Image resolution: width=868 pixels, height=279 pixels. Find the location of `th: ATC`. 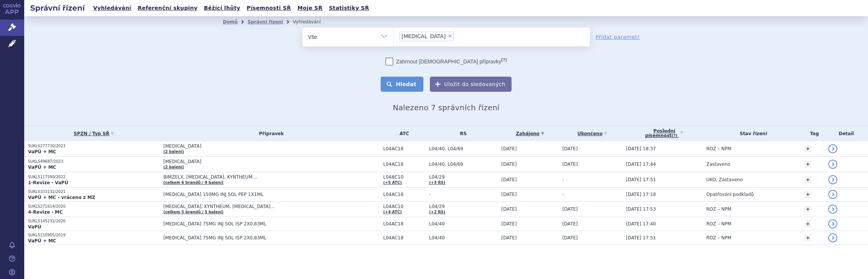

th: ATC is located at coordinates (402, 133).